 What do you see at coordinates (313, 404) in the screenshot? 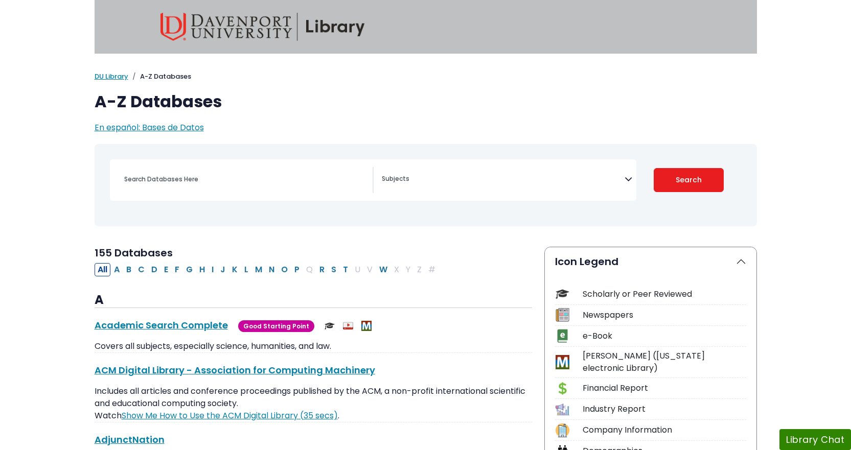
I see `p: Includes all articles and conference proceedings published by the ACM, a non-profit international...` at bounding box center [313, 404].